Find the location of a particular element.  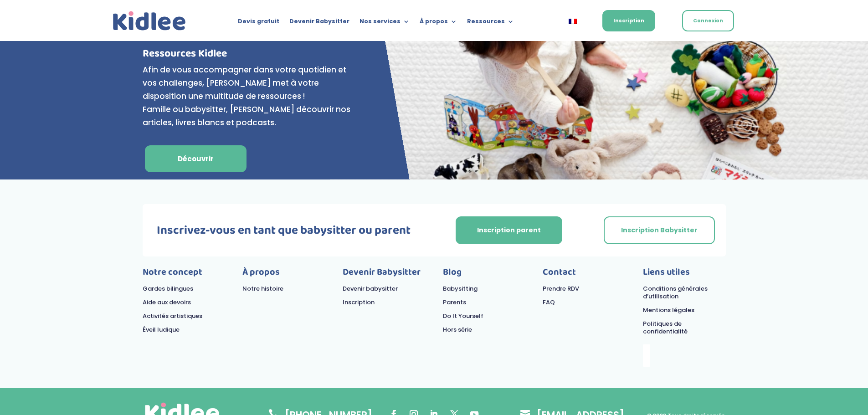

h2: Ressources Kidlee is located at coordinates (249, 56).